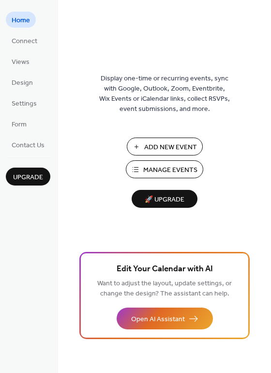  What do you see at coordinates (165, 169) in the screenshot?
I see `button: Manage Events` at bounding box center [165, 169].